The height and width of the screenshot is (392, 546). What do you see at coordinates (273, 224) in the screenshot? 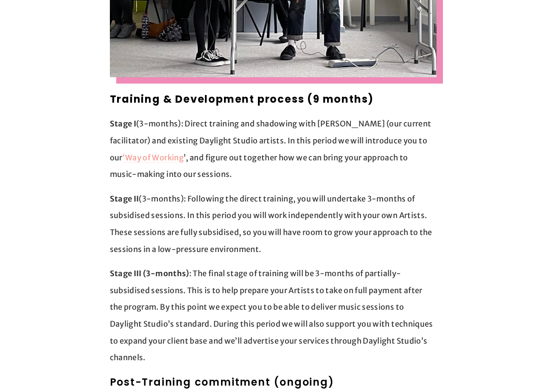
I see `p: (3-months): Following the direct training, you will undertake 3-months of subsidised sessions. In...` at bounding box center [273, 224].